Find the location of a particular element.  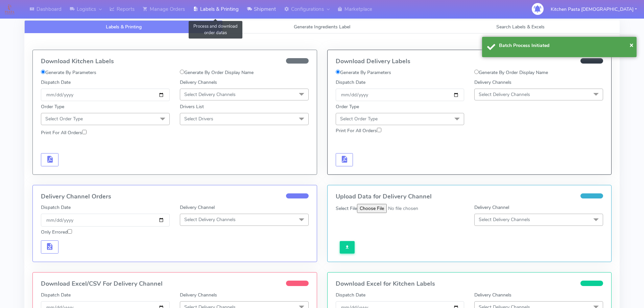

h4: Upload Data for Delivery Channel is located at coordinates (470, 197).